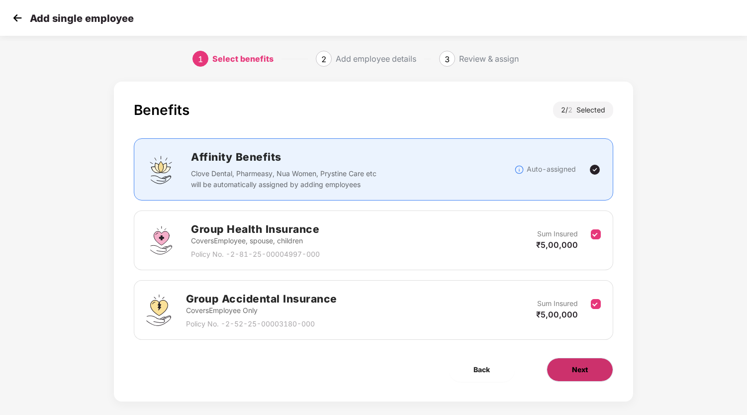 The width and height of the screenshot is (747, 415). I want to click on p: Add single employee, so click(82, 18).